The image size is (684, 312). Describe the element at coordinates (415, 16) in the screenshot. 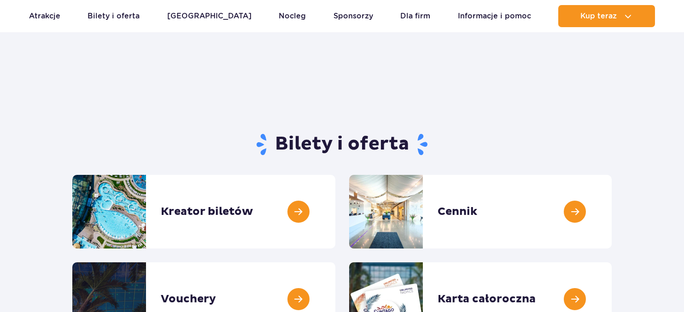

I see `a: Dla firm` at that location.